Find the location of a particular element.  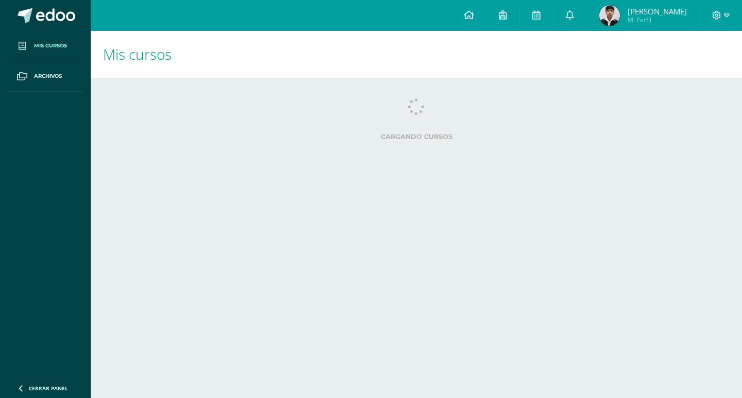

a: Mis cursos is located at coordinates (45, 46).